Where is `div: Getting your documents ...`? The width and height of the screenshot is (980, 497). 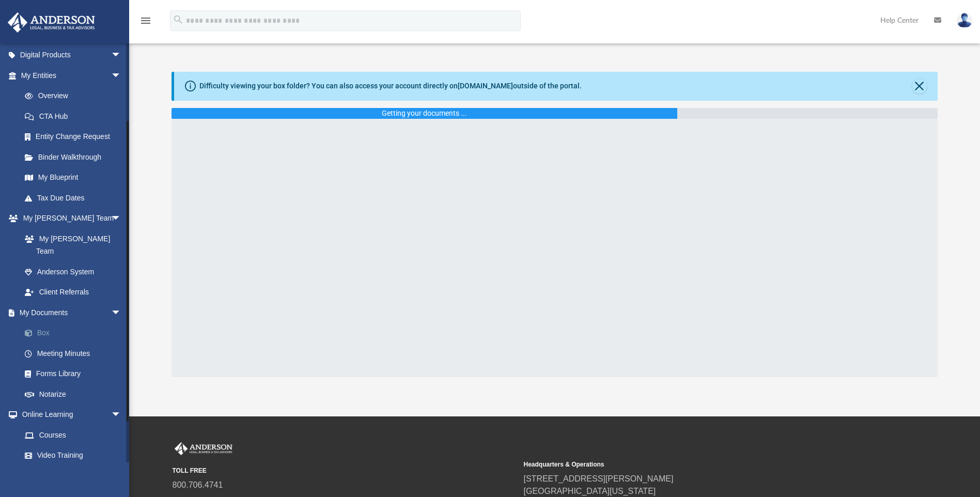 div: Getting your documents ... is located at coordinates (424, 113).